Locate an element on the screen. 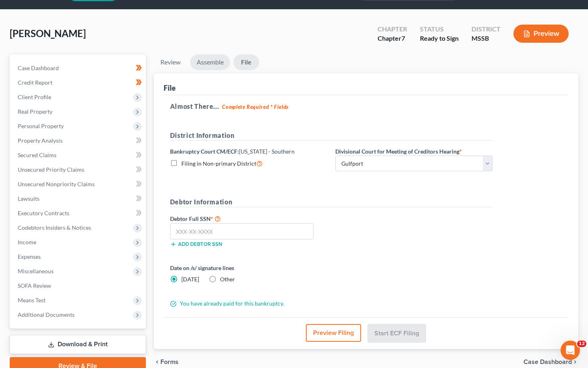 The width and height of the screenshot is (588, 368). span: Unsecured Nonpriority Claims is located at coordinates (56, 184).